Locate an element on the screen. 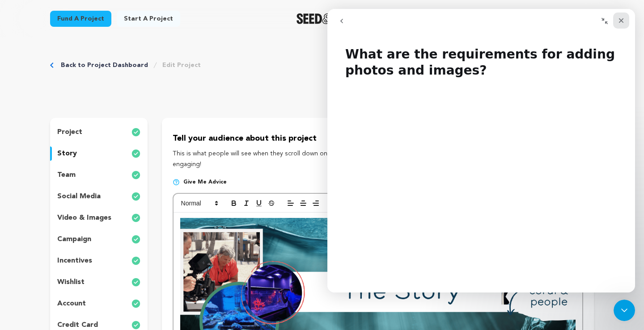 Image resolution: width=644 pixels, height=330 pixels. button: go back is located at coordinates (14, 12).